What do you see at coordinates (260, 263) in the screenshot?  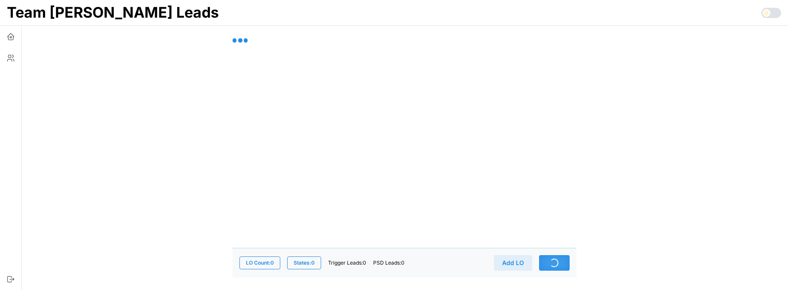 I see `button: LO Count:0` at bounding box center [260, 263].